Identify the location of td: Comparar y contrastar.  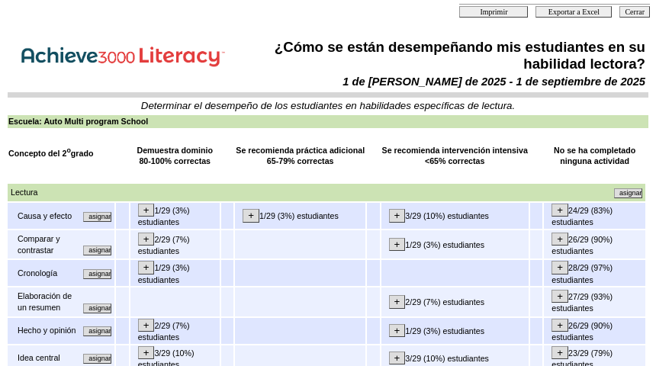
(47, 244).